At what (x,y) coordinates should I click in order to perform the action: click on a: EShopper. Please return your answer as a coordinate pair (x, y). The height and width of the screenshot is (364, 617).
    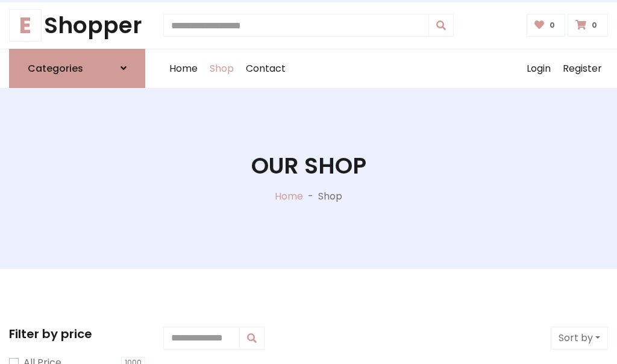
    Looking at the image, I should click on (77, 25).